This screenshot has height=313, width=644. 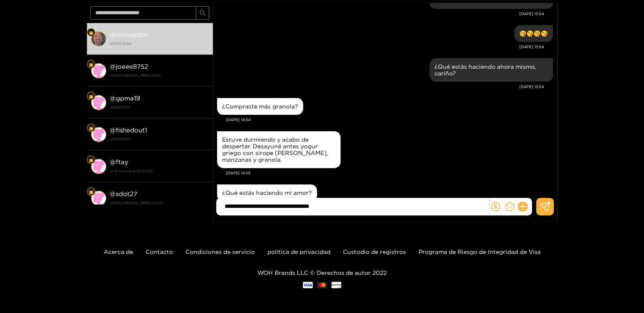 I want to click on font: fishedout1, so click(x=132, y=130).